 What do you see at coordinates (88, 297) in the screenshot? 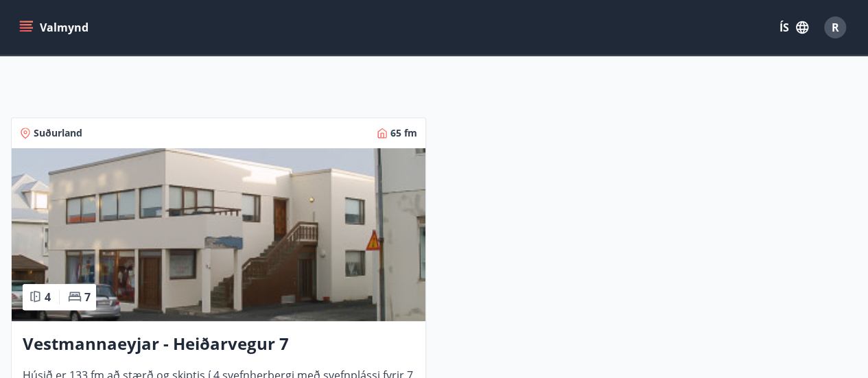
I see `span: 7` at bounding box center [88, 297].